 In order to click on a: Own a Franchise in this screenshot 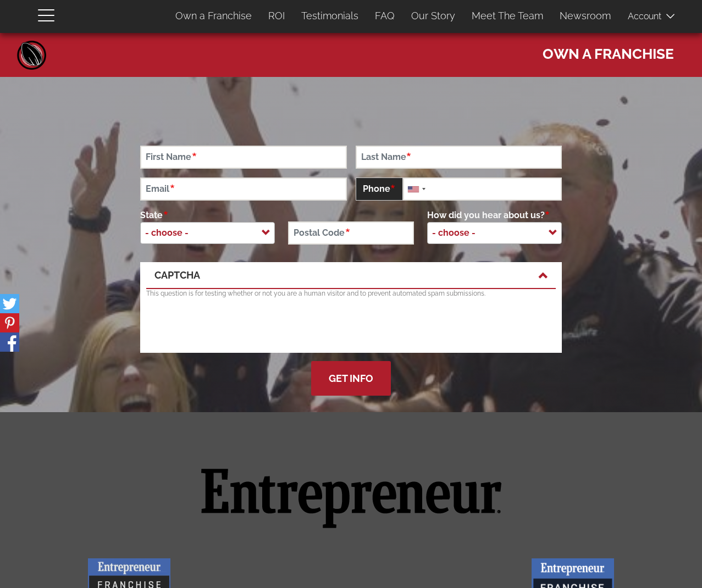, I will do `click(213, 16)`.